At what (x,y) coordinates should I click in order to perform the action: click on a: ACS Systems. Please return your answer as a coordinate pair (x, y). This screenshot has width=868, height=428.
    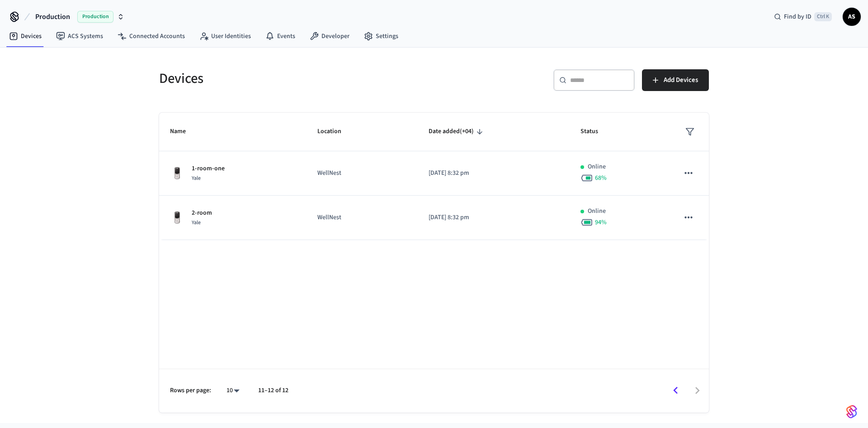
    Looking at the image, I should click on (80, 36).